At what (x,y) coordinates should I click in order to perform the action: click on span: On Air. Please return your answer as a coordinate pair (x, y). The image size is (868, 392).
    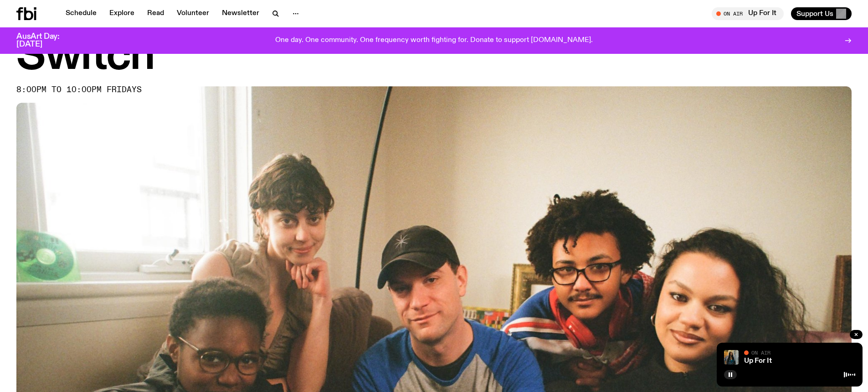
    Looking at the image, I should click on (761, 352).